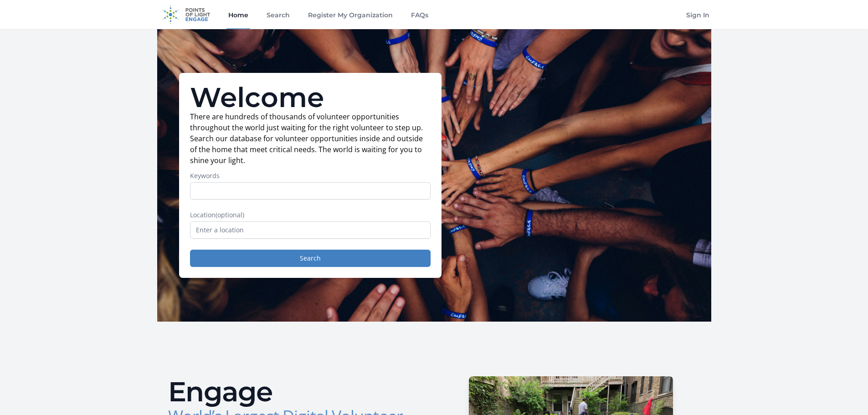 This screenshot has height=415, width=868. I want to click on h1: Welcome, so click(310, 97).